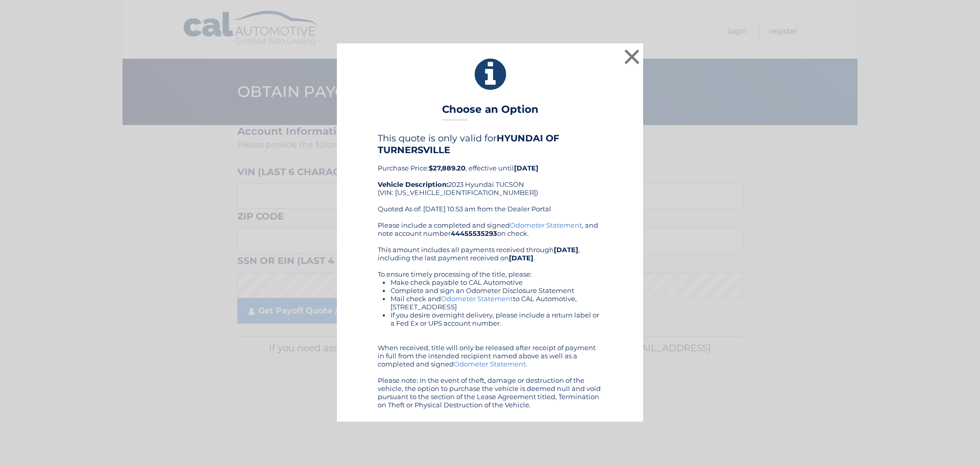 The width and height of the screenshot is (980, 465). Describe the element at coordinates (490, 144) in the screenshot. I see `h4: This quote is only valid for` at that location.